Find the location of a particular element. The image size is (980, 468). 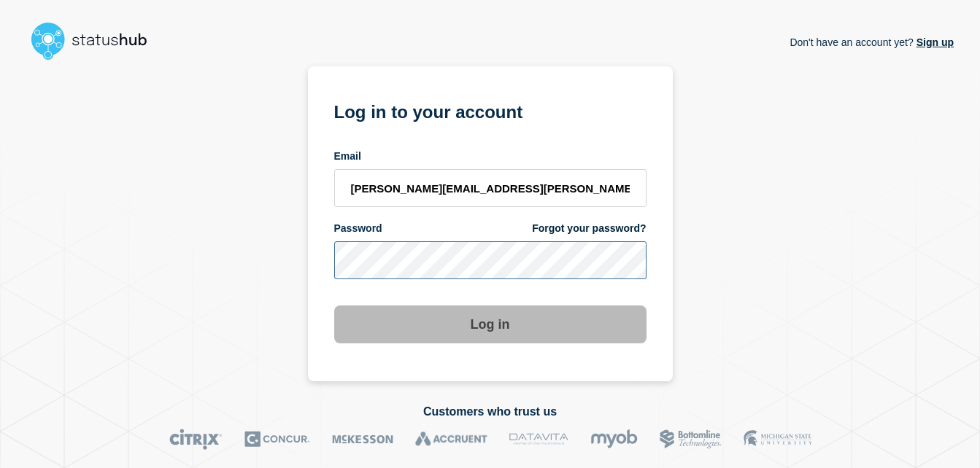

h1: Log in to your account is located at coordinates (490, 110).